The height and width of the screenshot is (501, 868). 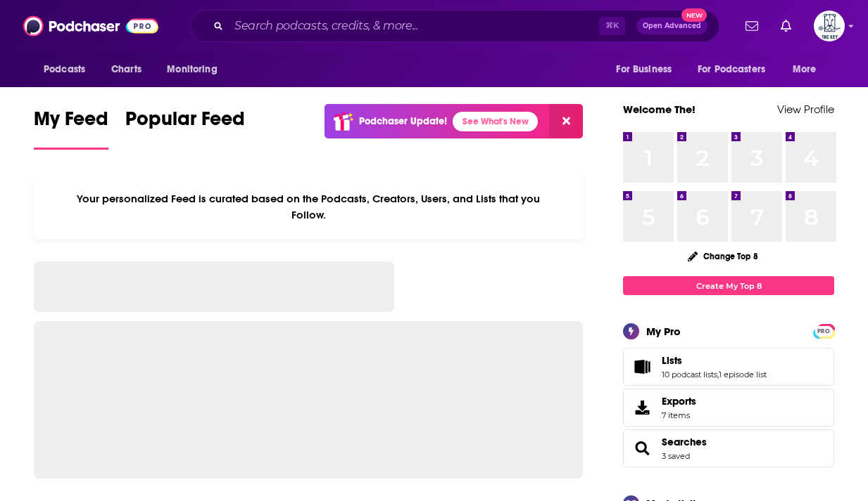 I want to click on img: User Profile, so click(x=830, y=26).